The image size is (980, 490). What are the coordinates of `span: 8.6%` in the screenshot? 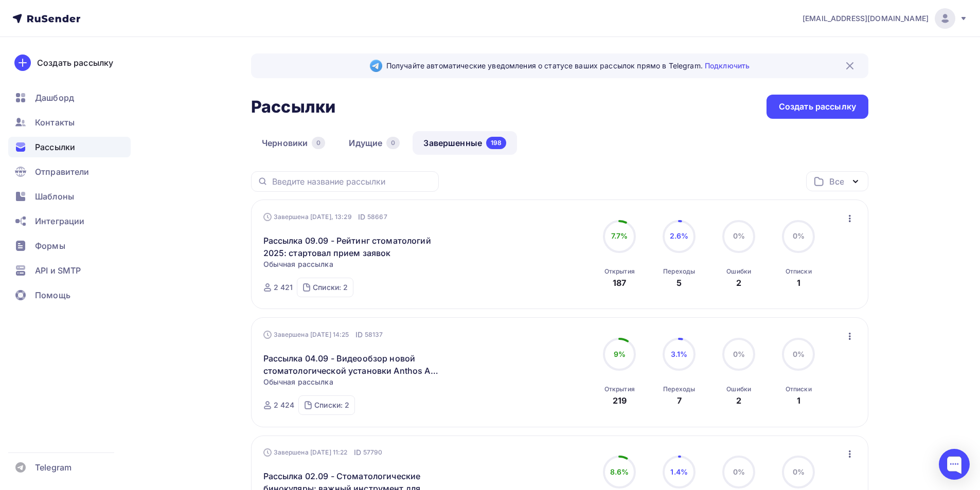 It's located at (619, 472).